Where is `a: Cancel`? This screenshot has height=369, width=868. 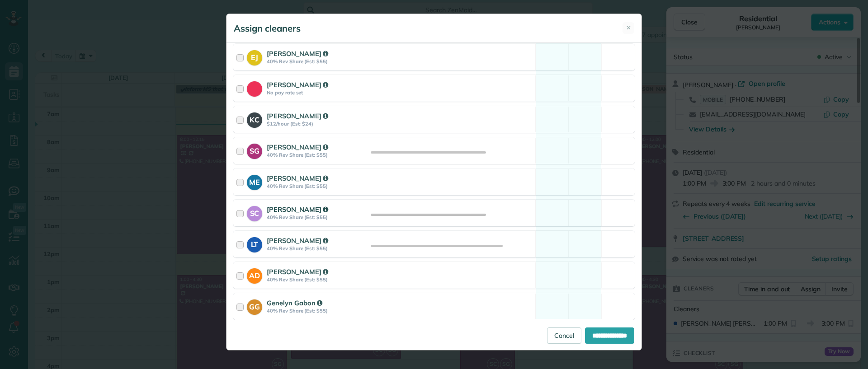
a: Cancel is located at coordinates (564, 336).